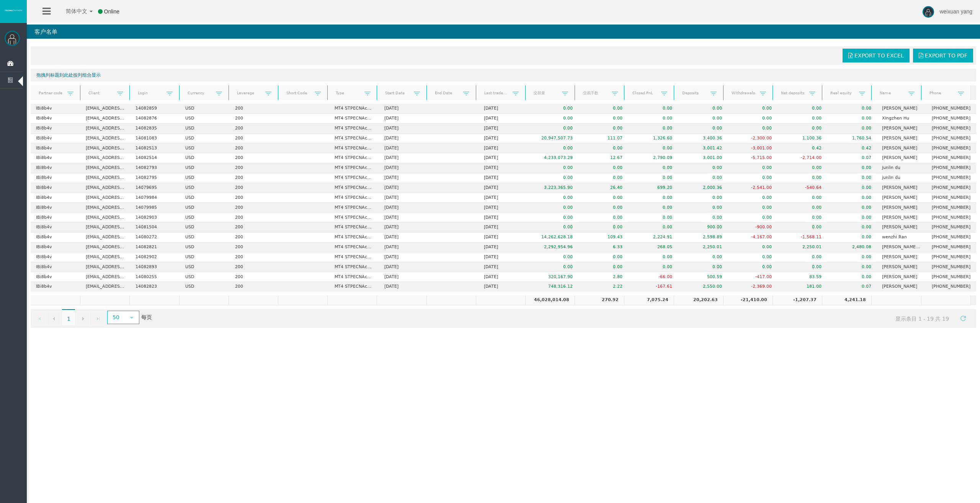  Describe the element at coordinates (199, 92) in the screenshot. I see `a: Currency` at that location.